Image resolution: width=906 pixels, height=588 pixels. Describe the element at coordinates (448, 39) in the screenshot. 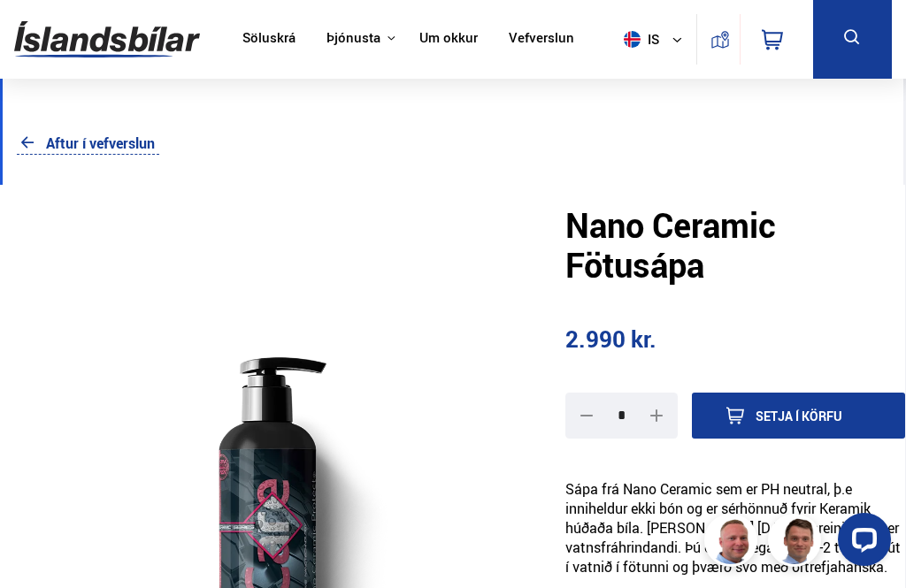

I see `a: Um okkur` at that location.